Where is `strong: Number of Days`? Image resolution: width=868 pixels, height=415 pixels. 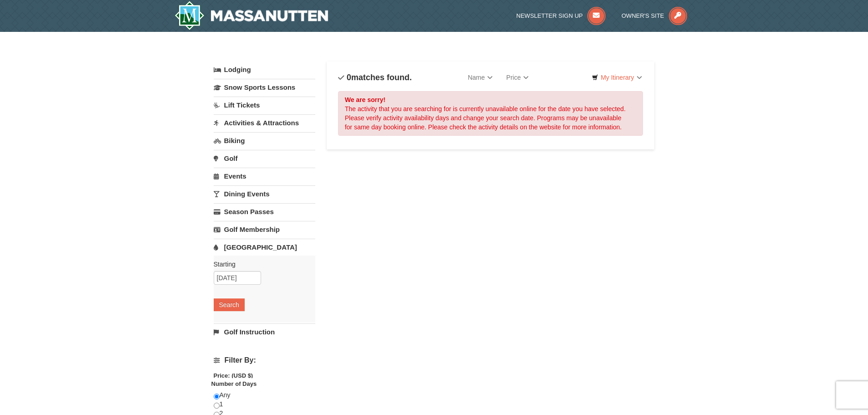 strong: Number of Days is located at coordinates (234, 384).